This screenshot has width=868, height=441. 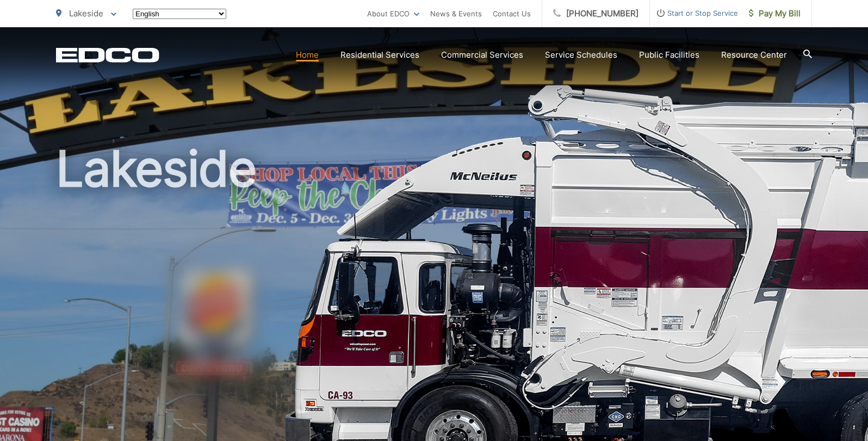 What do you see at coordinates (482, 55) in the screenshot?
I see `a: Commercial Services` at bounding box center [482, 55].